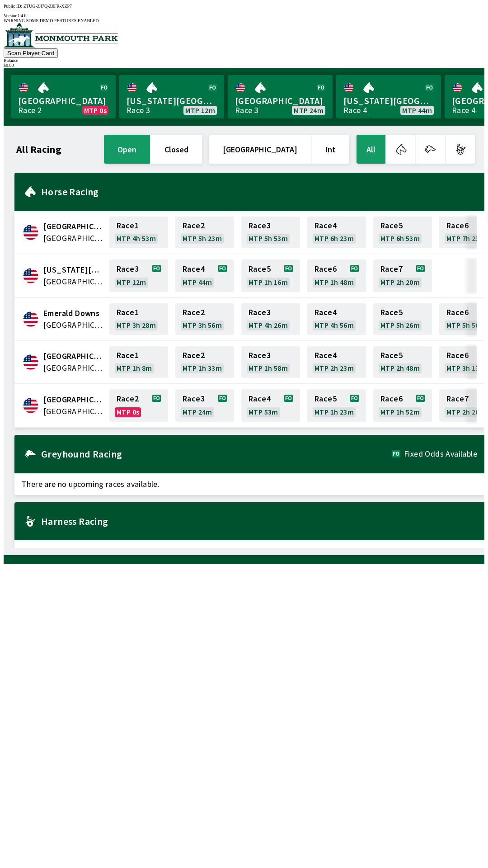 Image resolution: width=488 pixels, height=868 pixels. What do you see at coordinates (269, 238) in the screenshot?
I see `span: MTP 5h 53m` at bounding box center [269, 238].